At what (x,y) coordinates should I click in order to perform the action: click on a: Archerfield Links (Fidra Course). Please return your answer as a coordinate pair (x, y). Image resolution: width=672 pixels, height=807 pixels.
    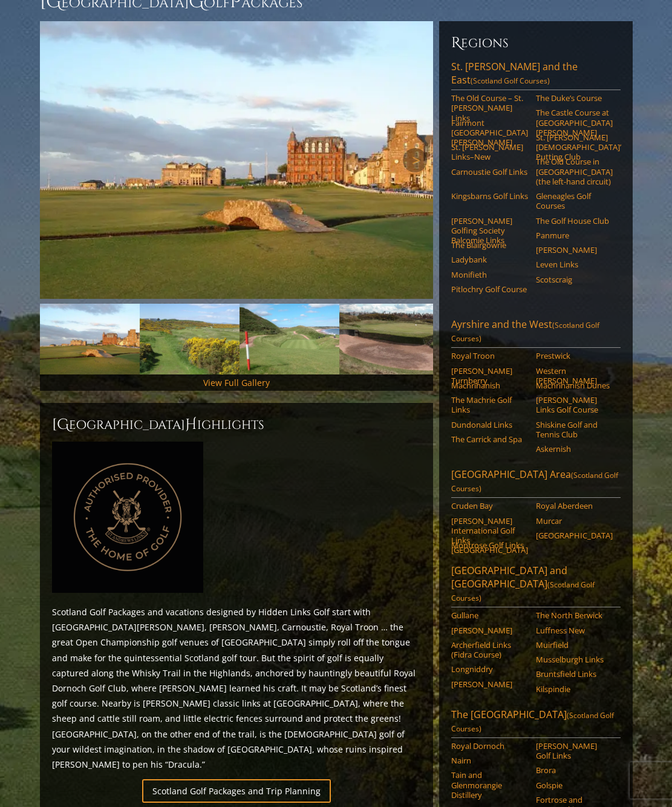
    Looking at the image, I should click on (489, 650).